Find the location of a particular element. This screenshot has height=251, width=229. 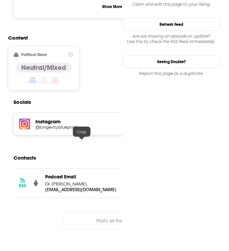

a: @longevityblueprint is located at coordinates (110, 127).